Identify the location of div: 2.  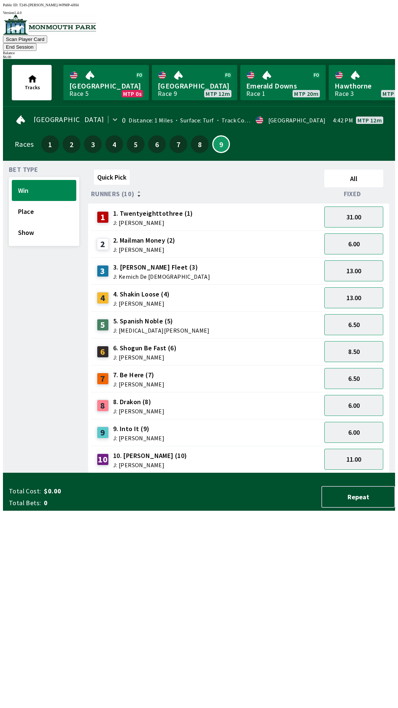
(103, 244).